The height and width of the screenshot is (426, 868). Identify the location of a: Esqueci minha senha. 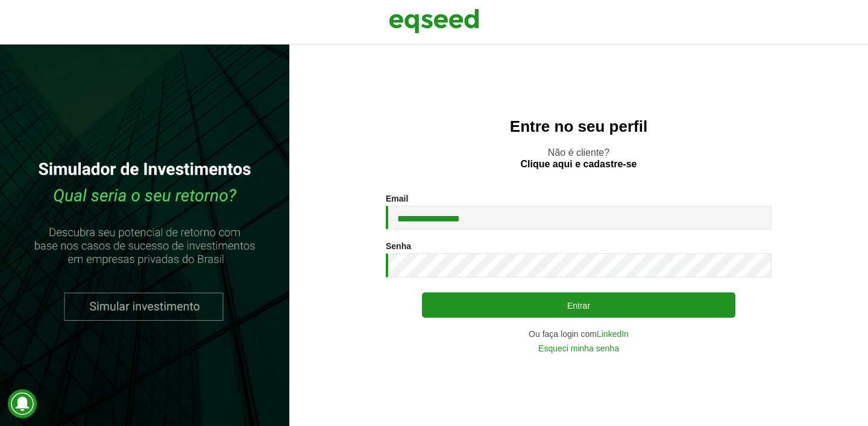
(578, 348).